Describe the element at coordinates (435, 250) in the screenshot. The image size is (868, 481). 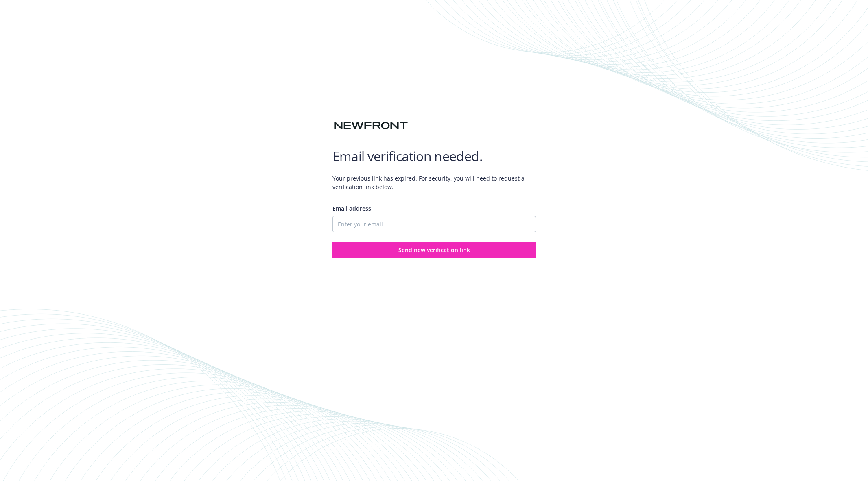
I see `button: Send new verification link` at that location.